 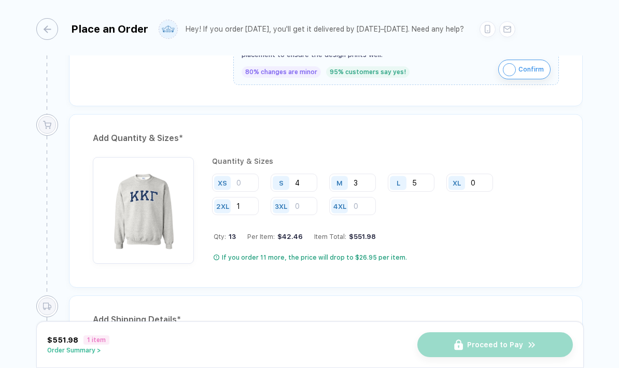 I want to click on div: S, so click(x=281, y=183).